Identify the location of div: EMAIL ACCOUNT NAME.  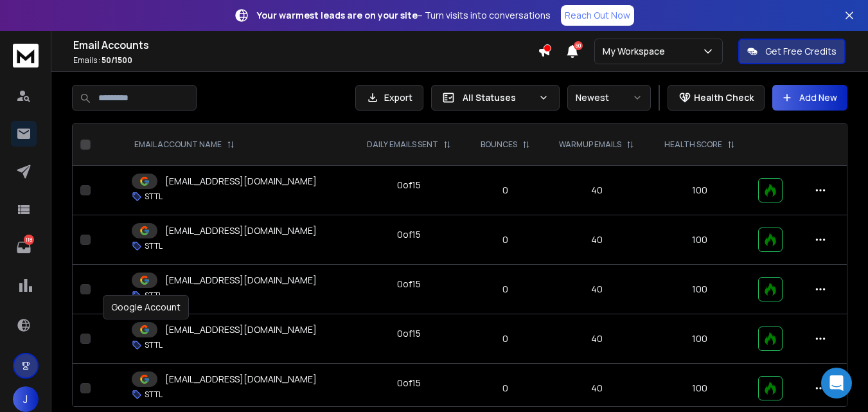
(184, 145).